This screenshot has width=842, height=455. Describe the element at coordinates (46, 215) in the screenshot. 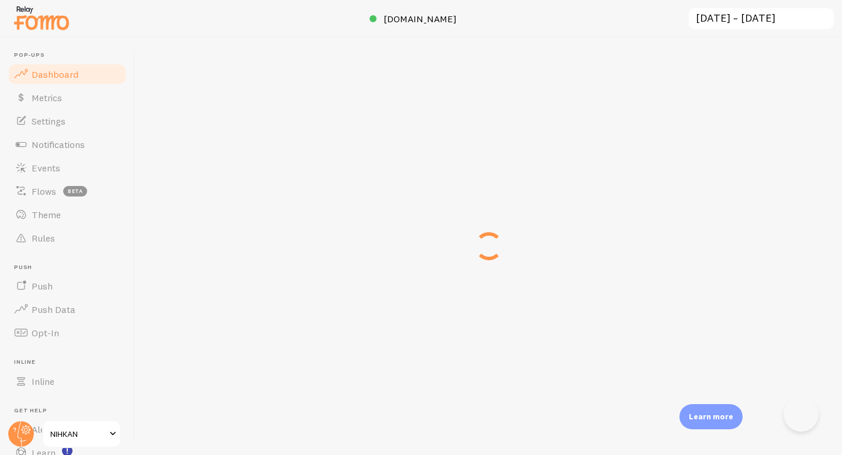

I see `span: Theme` at that location.